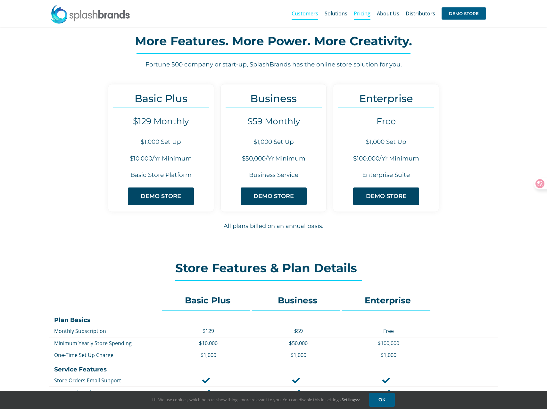  Describe the element at coordinates (362, 13) in the screenshot. I see `a: Pricing` at that location.